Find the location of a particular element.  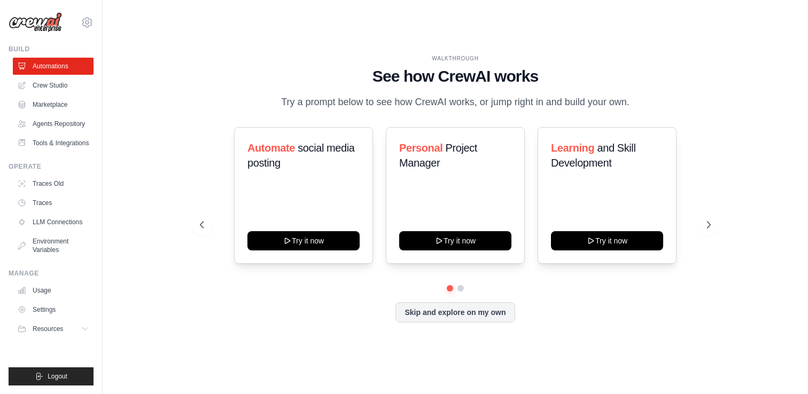

div: Build is located at coordinates (51, 49).